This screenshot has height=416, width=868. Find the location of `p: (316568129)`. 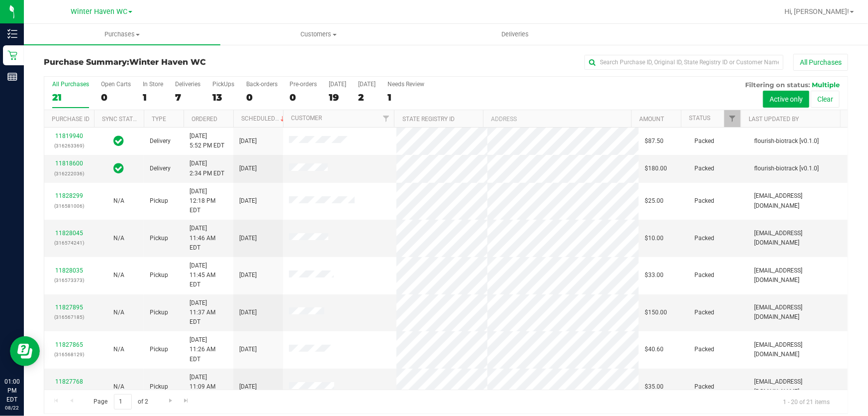

p: (316568129) is located at coordinates (69, 354).